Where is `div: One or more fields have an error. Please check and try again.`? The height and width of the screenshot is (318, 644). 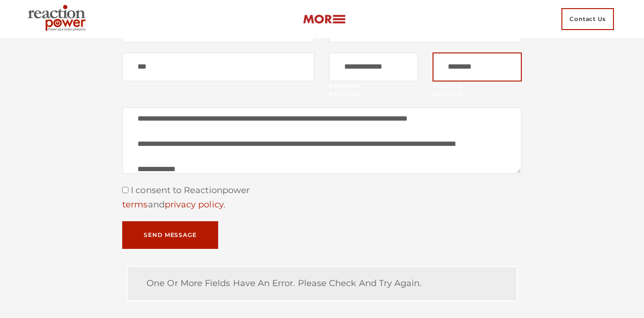
div: One or more fields have an error. Please check and try again. is located at coordinates (322, 284).